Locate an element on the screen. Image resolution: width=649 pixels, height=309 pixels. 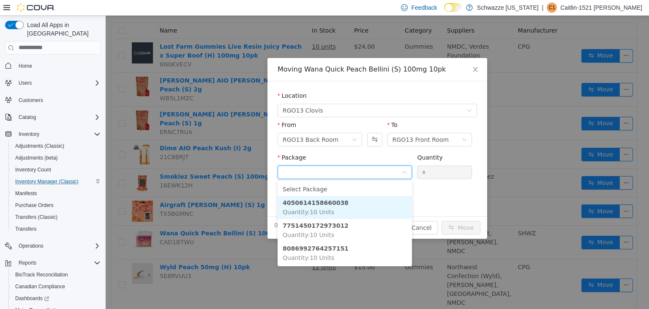
a: Adjustments (beta) is located at coordinates (36, 158).